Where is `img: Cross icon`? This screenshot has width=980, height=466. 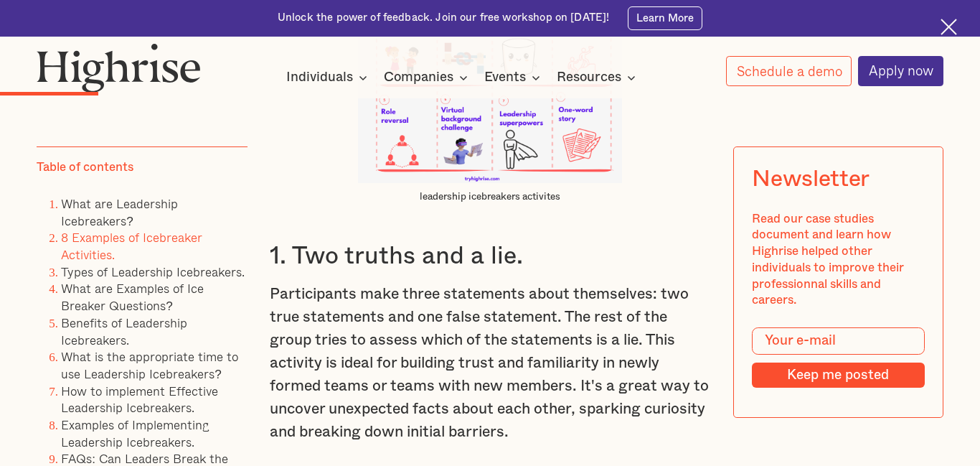
img: Cross icon is located at coordinates (949, 26).